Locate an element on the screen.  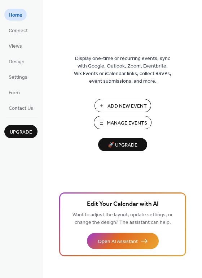
span: Manage Events is located at coordinates (127, 123).